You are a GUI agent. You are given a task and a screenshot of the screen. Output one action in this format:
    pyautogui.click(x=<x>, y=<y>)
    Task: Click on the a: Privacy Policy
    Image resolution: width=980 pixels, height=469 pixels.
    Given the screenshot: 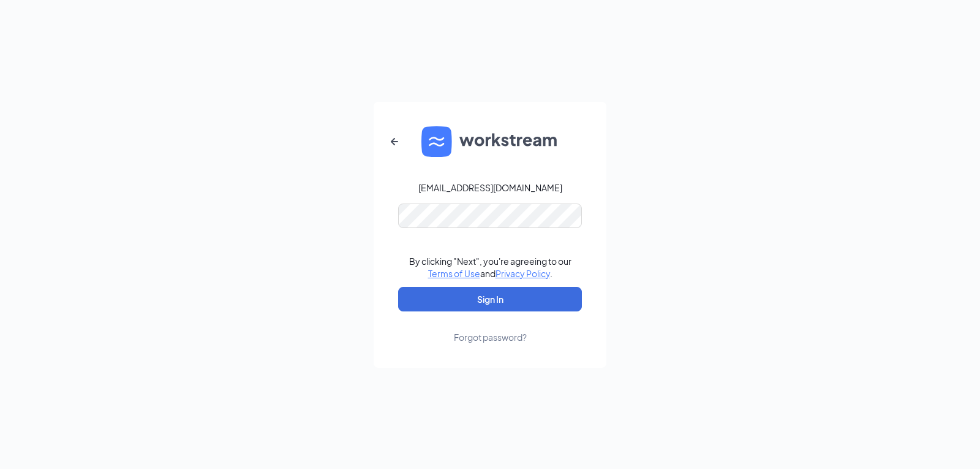 What is the action you would take?
    pyautogui.click(x=523, y=273)
    